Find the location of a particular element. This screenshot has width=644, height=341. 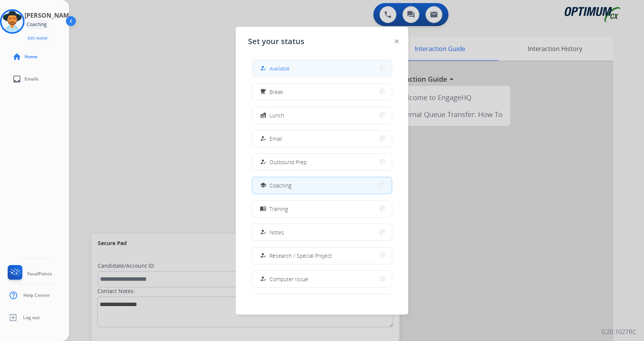

span: Available is located at coordinates (279, 68).